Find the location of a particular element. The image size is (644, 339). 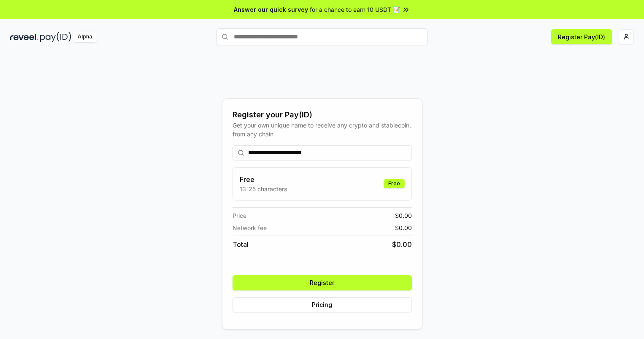

p: 13-25 characters is located at coordinates (263, 189).